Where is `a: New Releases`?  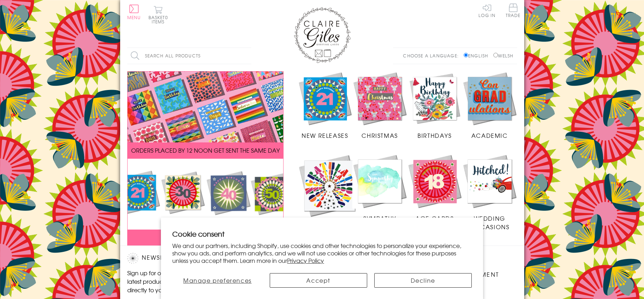
a: New Releases is located at coordinates (325, 106).